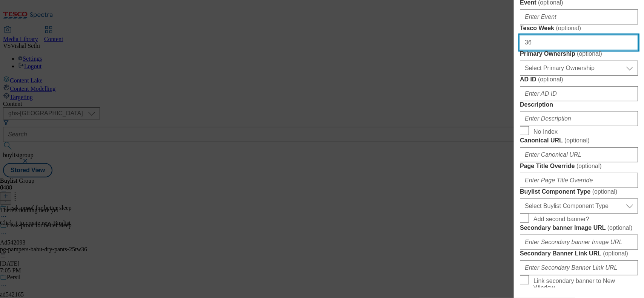  What do you see at coordinates (578, 80) in the screenshot?
I see `label: AD ID` at bounding box center [578, 80].